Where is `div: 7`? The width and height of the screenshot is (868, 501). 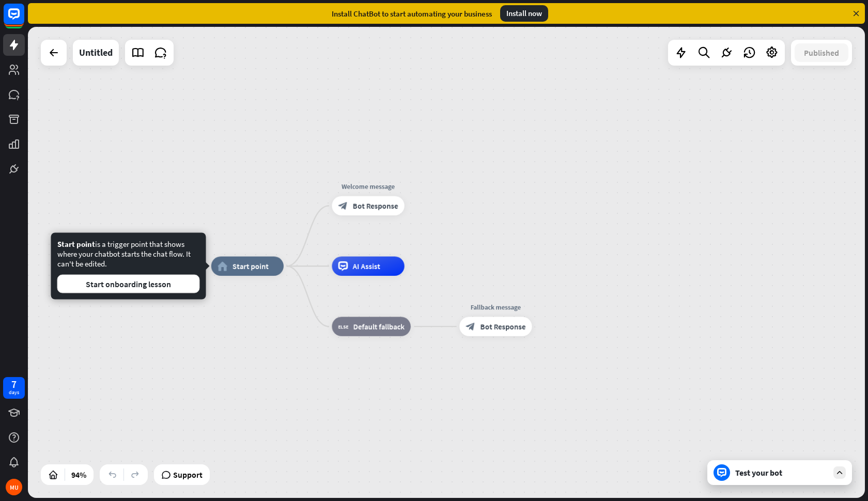
div: 7 is located at coordinates (14, 384).